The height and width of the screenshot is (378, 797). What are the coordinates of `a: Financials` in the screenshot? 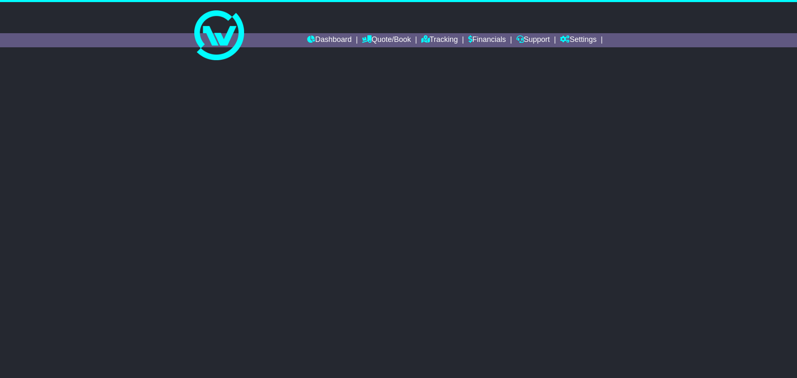 It's located at (487, 40).